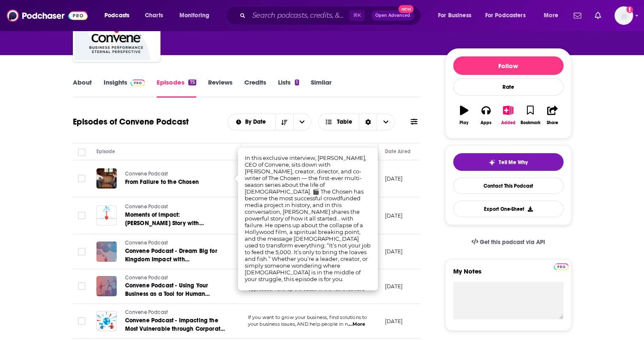  Describe the element at coordinates (509, 162) in the screenshot. I see `button: tell me why sparkleTell Me Why` at that location.